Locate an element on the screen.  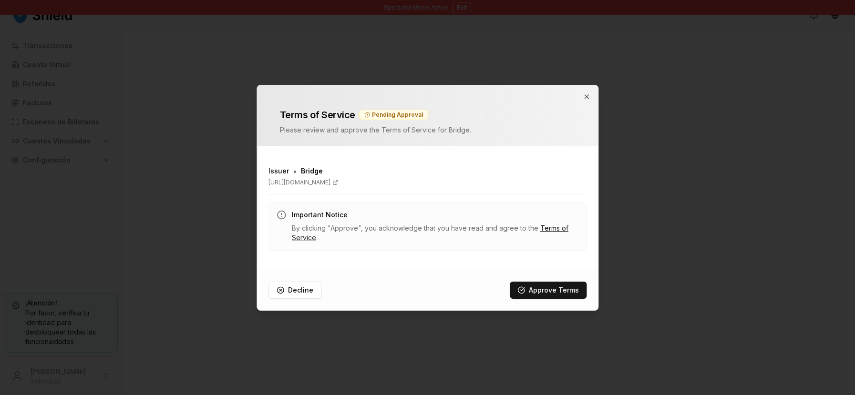
button: Decline is located at coordinates (295, 290).